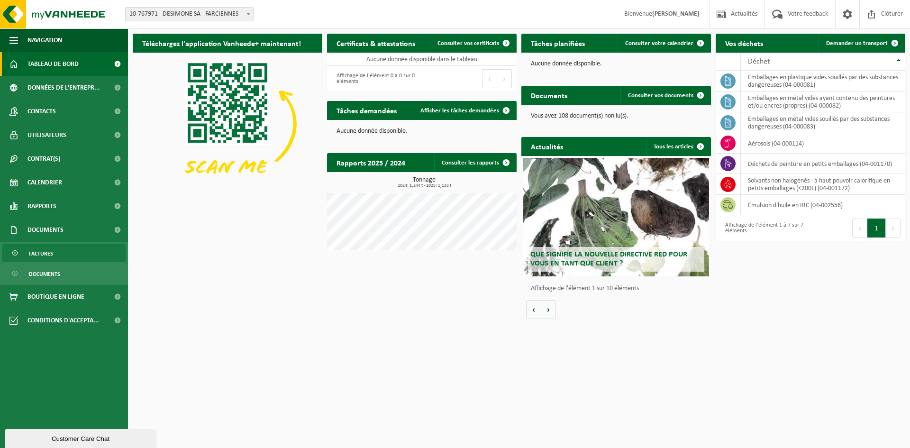 The width and height of the screenshot is (910, 448). I want to click on div: Affichage de l'élément 0 à 0 sur 0 éléments, so click(374, 79).